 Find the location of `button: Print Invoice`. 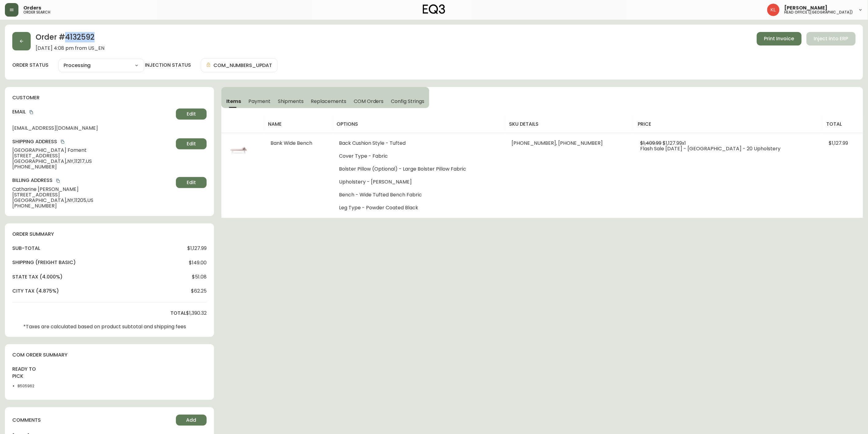

button: Print Invoice is located at coordinates (779, 39).